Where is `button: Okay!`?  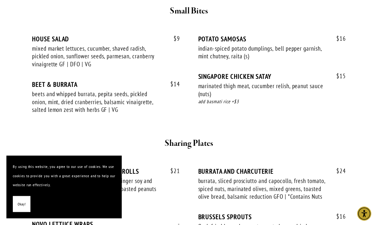
button: Okay! is located at coordinates (21, 204).